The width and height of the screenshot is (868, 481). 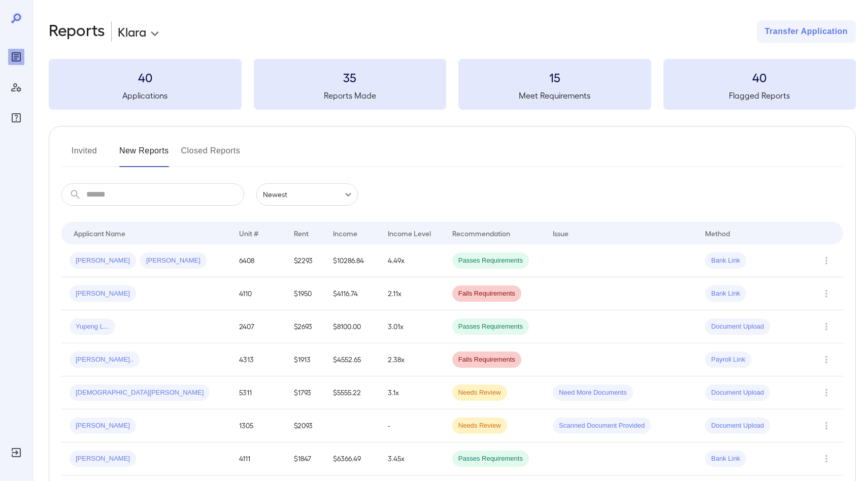 I want to click on td: $1950, so click(x=305, y=294).